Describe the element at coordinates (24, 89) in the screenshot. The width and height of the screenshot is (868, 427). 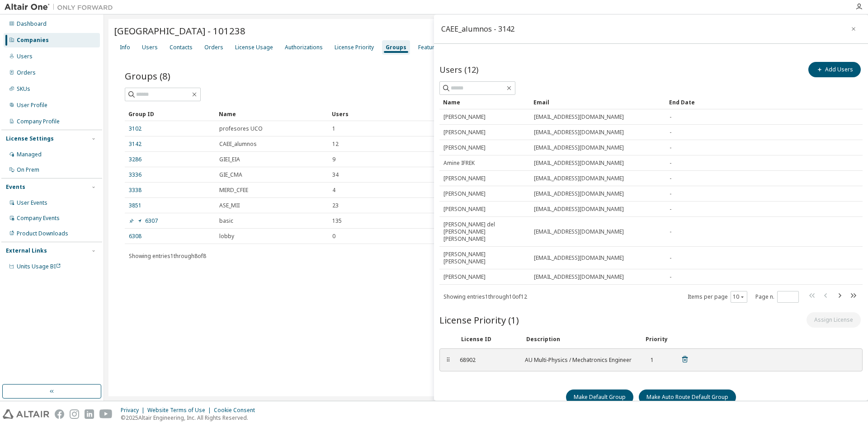
I see `div: SKUs` at that location.